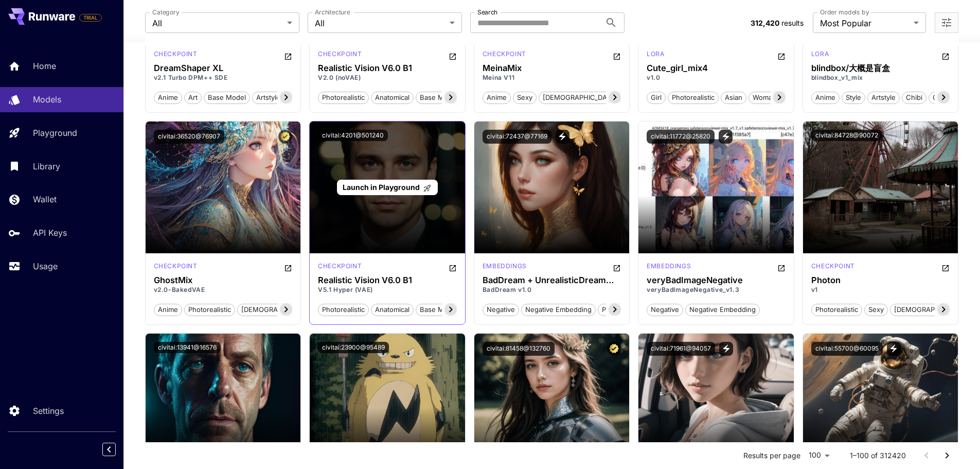 This screenshot has width=980, height=469. I want to click on button: civitai:36520@76907, so click(189, 137).